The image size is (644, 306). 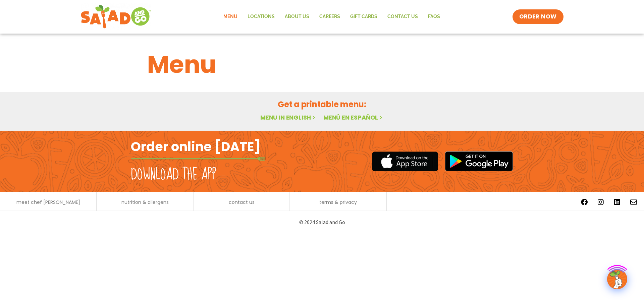 What do you see at coordinates (403, 17) in the screenshot?
I see `a: Contact Us` at bounding box center [403, 17].